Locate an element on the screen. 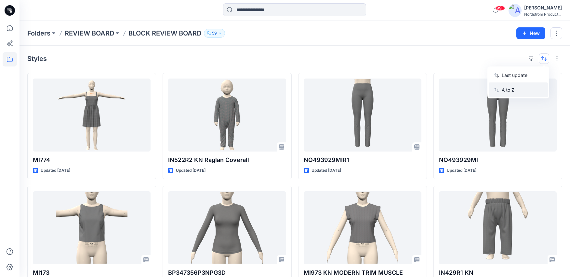 The image size is (570, 277). p: Last update is located at coordinates (522, 75).